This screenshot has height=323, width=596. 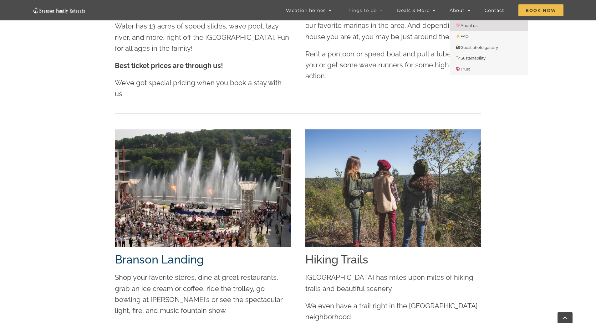 What do you see at coordinates (489, 48) in the screenshot?
I see `a: 📸Guest photo gallery` at bounding box center [489, 48].